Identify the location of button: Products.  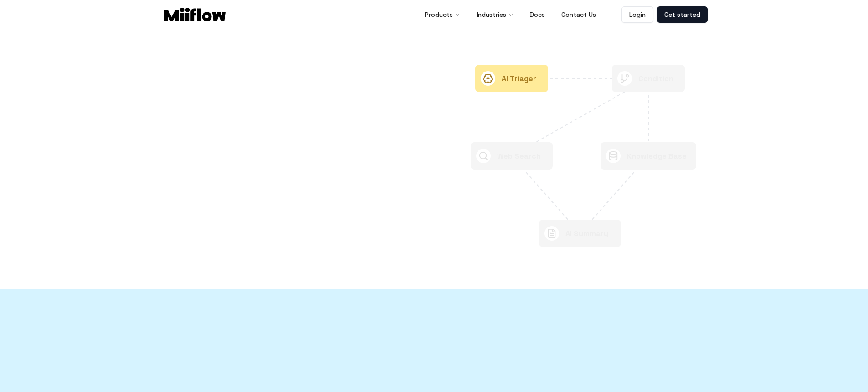
(442, 14).